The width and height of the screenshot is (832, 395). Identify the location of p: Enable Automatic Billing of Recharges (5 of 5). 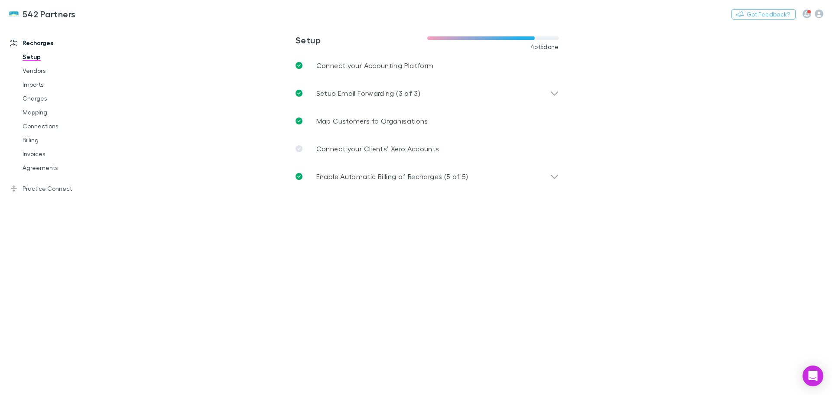
(392, 176).